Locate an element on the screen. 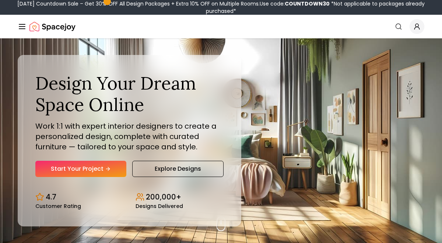 The width and height of the screenshot is (442, 243). a: Spacejoy is located at coordinates (52, 27).